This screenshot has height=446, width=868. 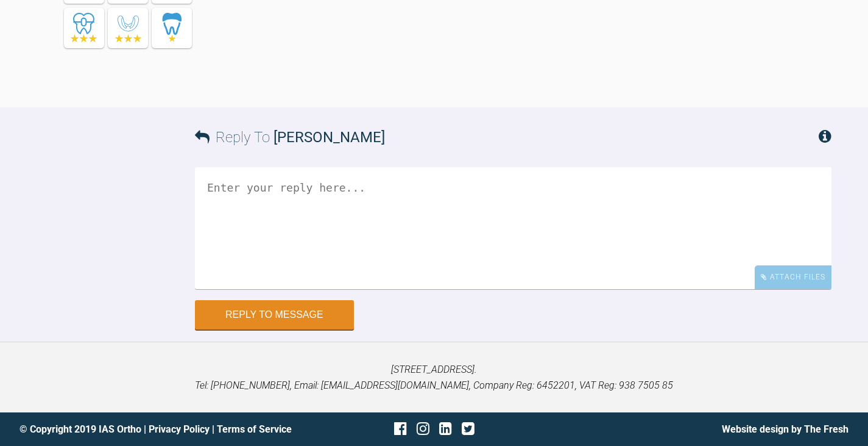 What do you see at coordinates (179, 429) in the screenshot?
I see `a: Privacy Policy` at bounding box center [179, 429].